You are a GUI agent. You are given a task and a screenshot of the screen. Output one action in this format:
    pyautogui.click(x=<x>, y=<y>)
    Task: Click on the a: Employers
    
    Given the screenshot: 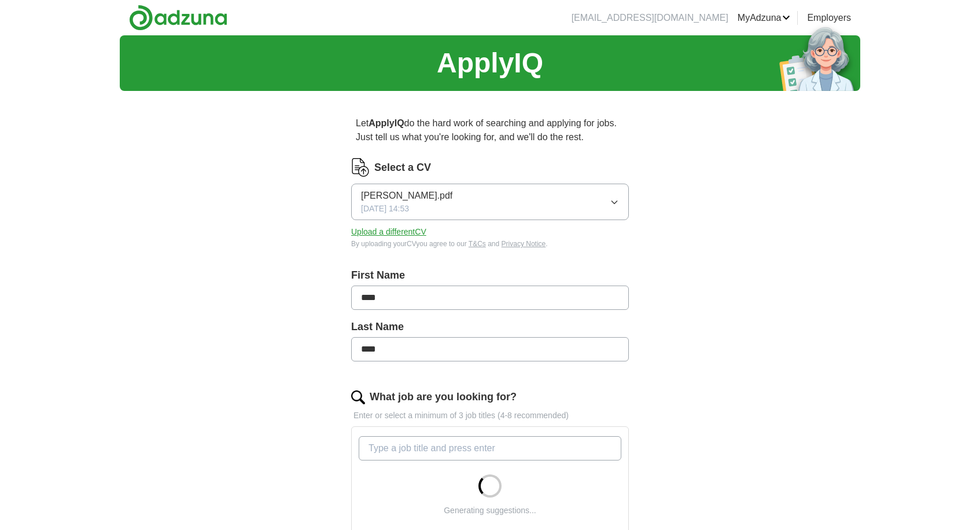 What is the action you would take?
    pyautogui.click(x=829, y=18)
    